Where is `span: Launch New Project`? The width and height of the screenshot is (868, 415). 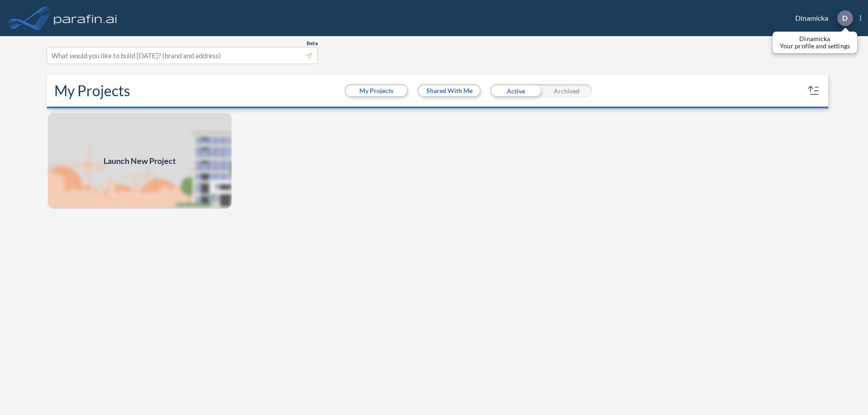
span: Launch New Project is located at coordinates (140, 161).